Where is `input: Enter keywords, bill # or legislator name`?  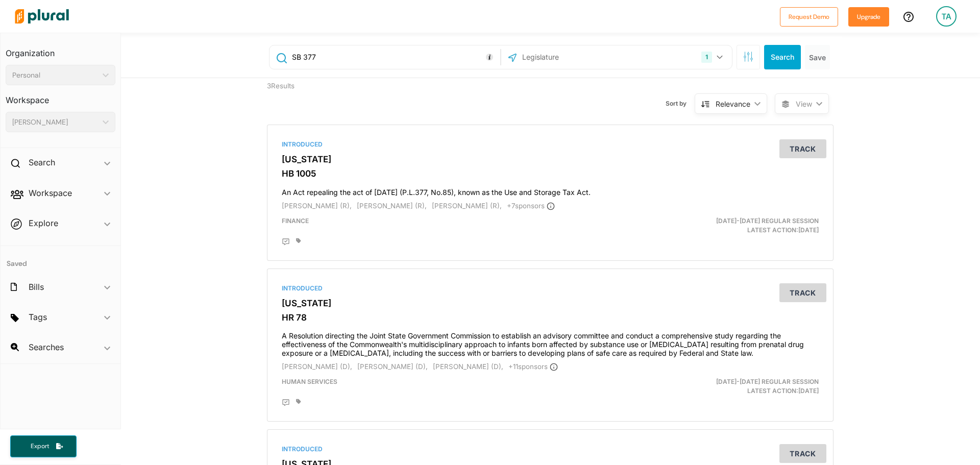
input: Enter keywords, bill # or legislator name is located at coordinates (394, 57).